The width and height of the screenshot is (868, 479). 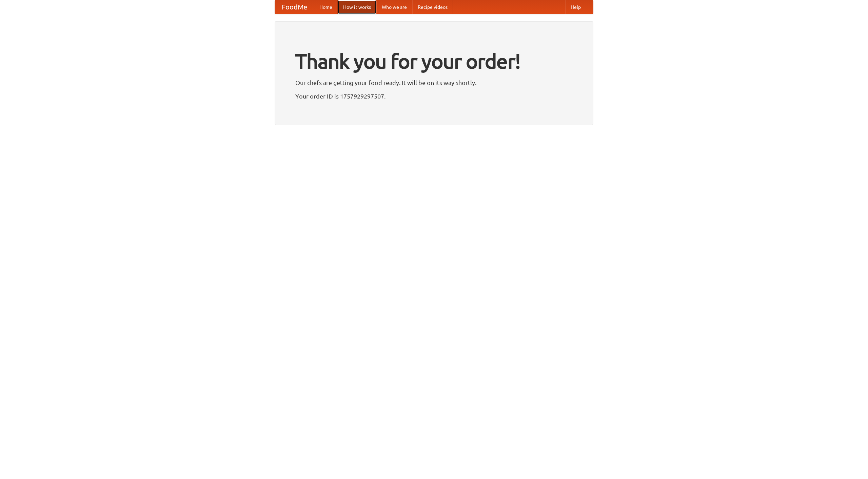 I want to click on a: FoodMe, so click(x=295, y=7).